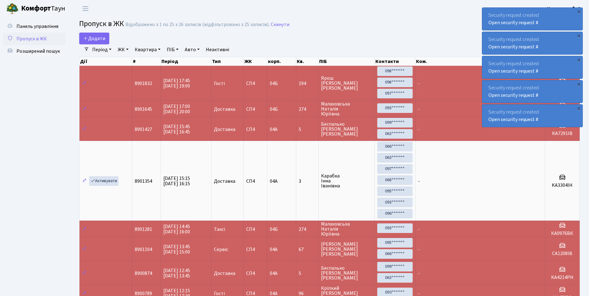 This screenshot has width=589, height=296. Describe the element at coordinates (307, 249) in the screenshot. I see `span: 67` at that location.